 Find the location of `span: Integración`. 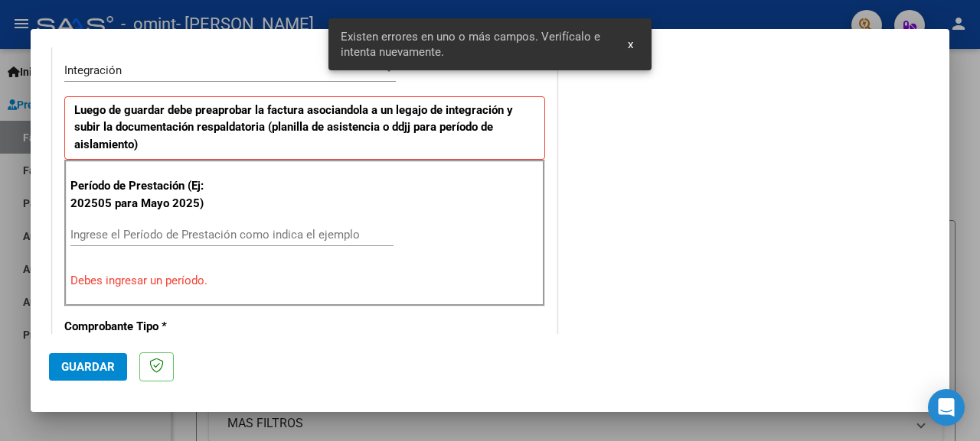

span: Integración is located at coordinates (93, 71).